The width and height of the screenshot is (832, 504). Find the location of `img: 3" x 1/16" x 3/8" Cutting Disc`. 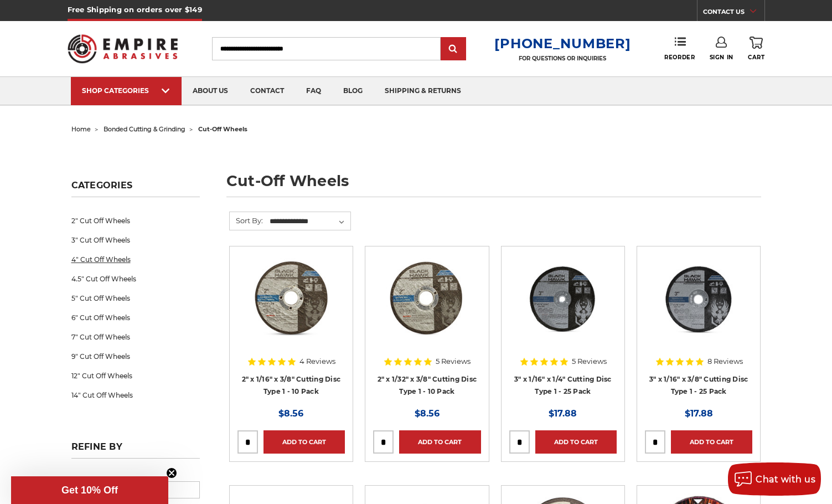

img: 3" x 1/16" x 3/8" Cutting Disc is located at coordinates (699, 298).